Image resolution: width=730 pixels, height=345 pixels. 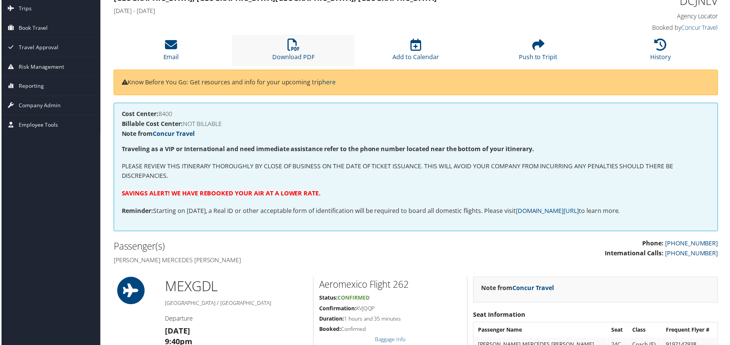 What do you see at coordinates (416, 172) in the screenshot?
I see `p: PLEASE REVIEW THIS ITINERARY THOROUGHLY BY CLOSE OF BUSINESS ON THE DATE OF TICKET ISSUANCE. THIS...` at bounding box center [416, 172].